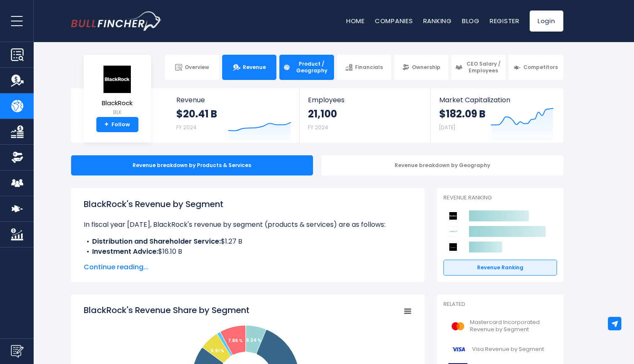 The width and height of the screenshot is (634, 364). Describe the element at coordinates (453, 247) in the screenshot. I see `img: Blackstone competitors logo` at that location.